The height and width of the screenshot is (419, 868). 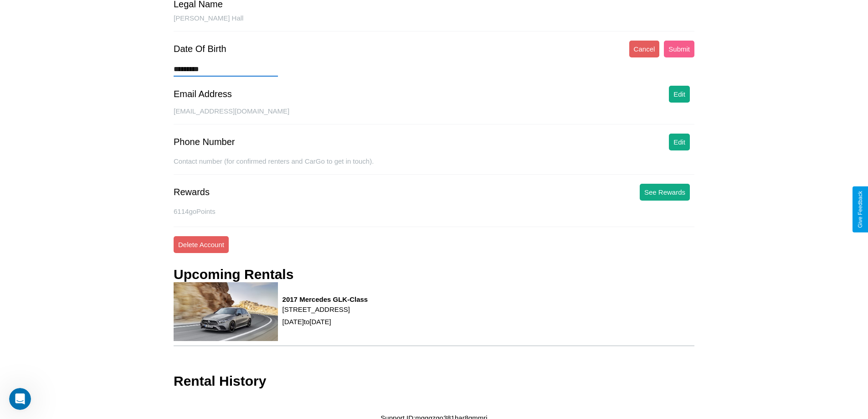 I want to click on h3: 2017 Mercedes GLK-Class, so click(x=325, y=299).